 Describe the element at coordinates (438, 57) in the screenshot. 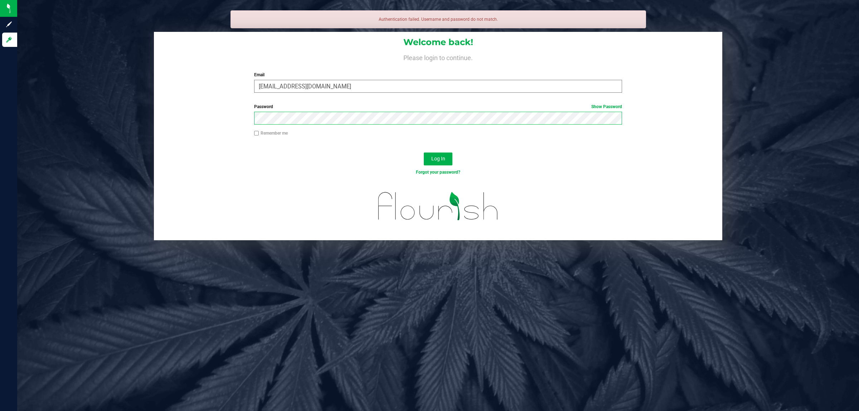

I see `h4: Please login to continue.` at that location.